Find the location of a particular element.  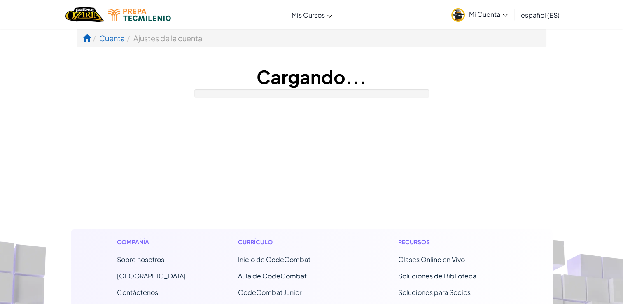

h1: Recursos is located at coordinates (452, 242).